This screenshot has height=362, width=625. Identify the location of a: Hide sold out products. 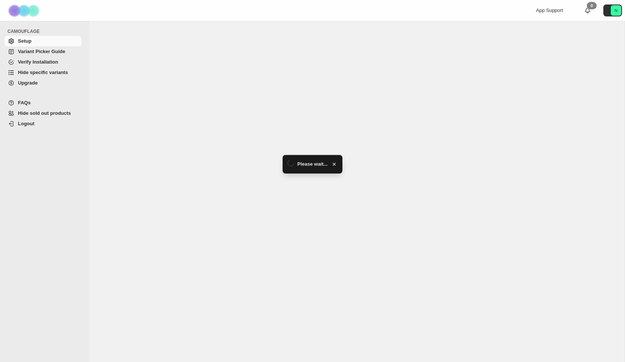
(43, 113).